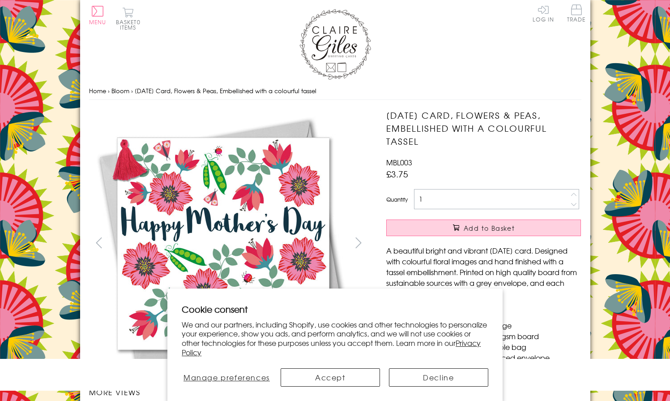 Image resolution: width=670 pixels, height=401 pixels. What do you see at coordinates (489, 228) in the screenshot?
I see `span: Add to Basket` at bounding box center [489, 228].